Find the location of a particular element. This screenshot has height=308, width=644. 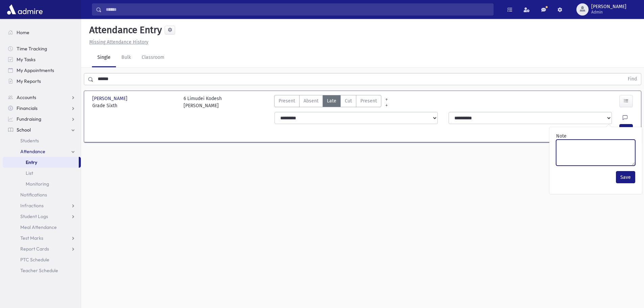

button: Find is located at coordinates (632, 79).